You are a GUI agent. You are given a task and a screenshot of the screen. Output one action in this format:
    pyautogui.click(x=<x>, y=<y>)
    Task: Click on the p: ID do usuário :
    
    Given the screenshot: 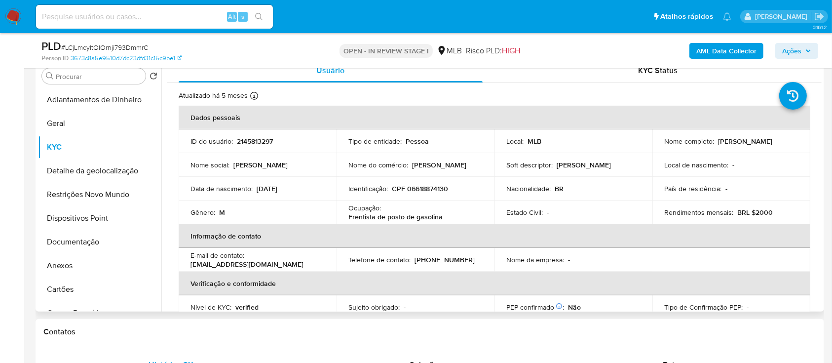 What is the action you would take?
    pyautogui.click(x=212, y=141)
    